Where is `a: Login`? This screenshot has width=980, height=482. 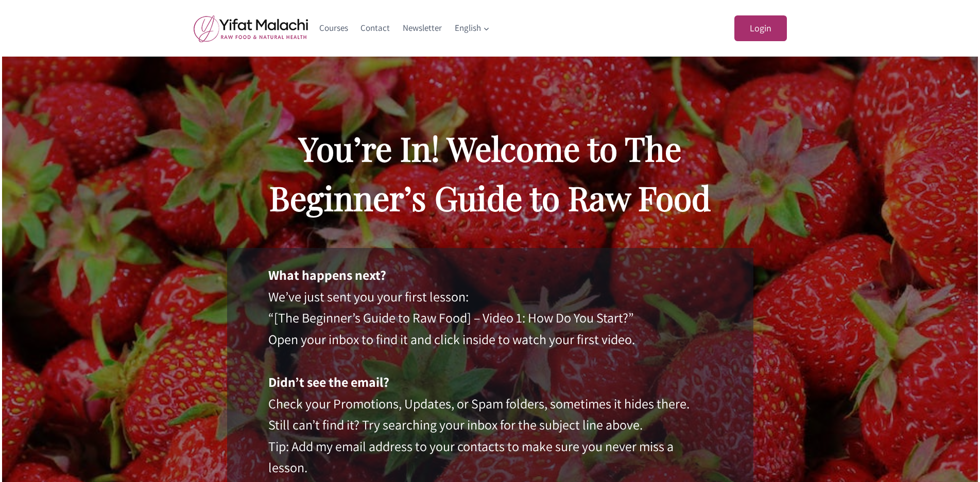 a: Login is located at coordinates (760, 28).